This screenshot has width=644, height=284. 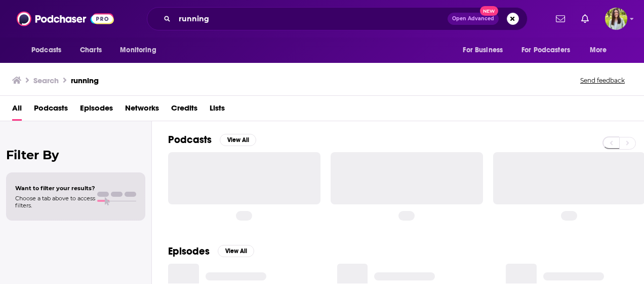 What do you see at coordinates (189, 251) in the screenshot?
I see `h2: Episodes` at bounding box center [189, 251].